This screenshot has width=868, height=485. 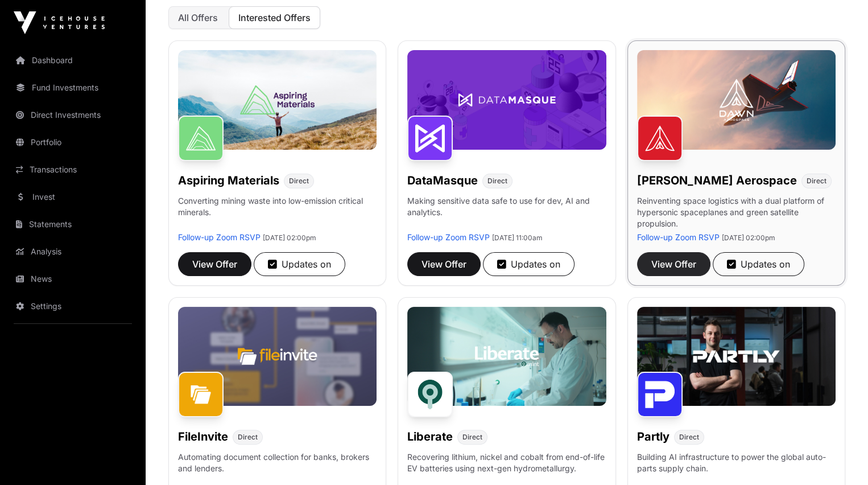 What do you see at coordinates (507, 357) in the screenshot?
I see `img: Liberate-Banner.jpg` at bounding box center [507, 357].